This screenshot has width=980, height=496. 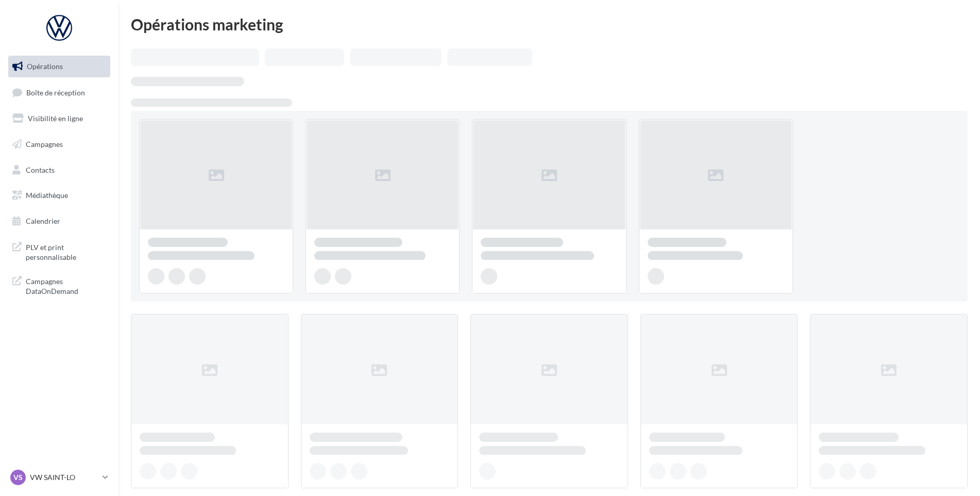 I want to click on span: Contacts, so click(x=40, y=169).